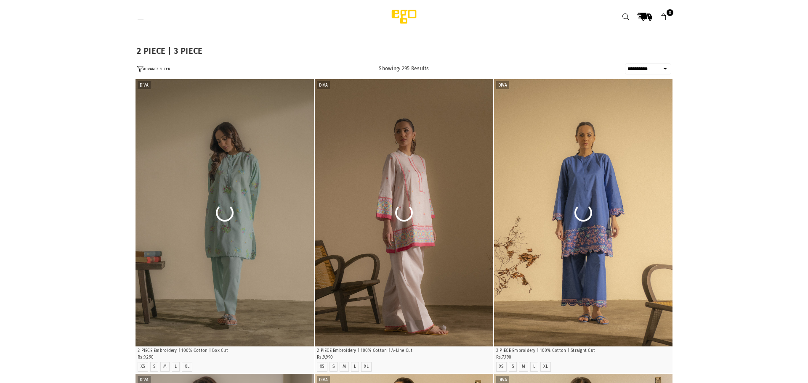  Describe the element at coordinates (404, 213) in the screenshot. I see `img: Glow 2 piece` at that location.